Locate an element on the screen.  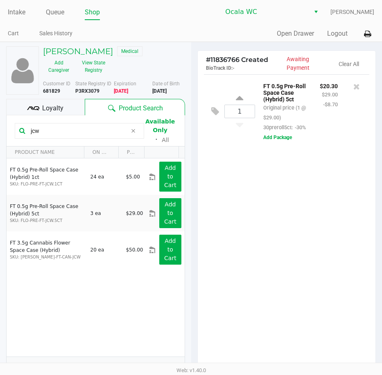
p: FT 0.5g Pre-Roll Space Case (Hybrid) 5ct is located at coordinates (286, 91).